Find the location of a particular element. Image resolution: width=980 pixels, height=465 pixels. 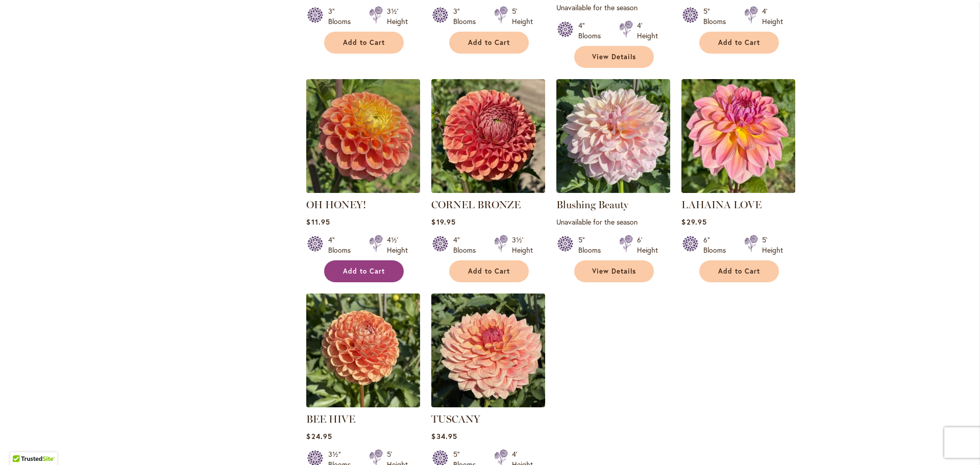

img: CORNEL BRONZE is located at coordinates (488, 136).